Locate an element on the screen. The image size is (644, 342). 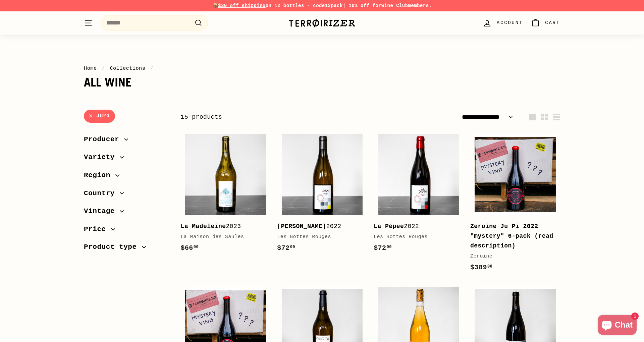
span: $66 is located at coordinates (190, 248).